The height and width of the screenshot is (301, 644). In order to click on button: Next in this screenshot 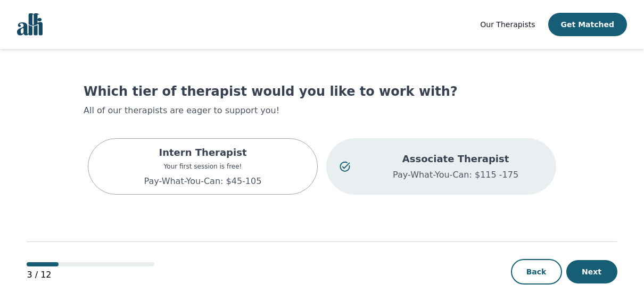, I will do `click(592, 272)`.